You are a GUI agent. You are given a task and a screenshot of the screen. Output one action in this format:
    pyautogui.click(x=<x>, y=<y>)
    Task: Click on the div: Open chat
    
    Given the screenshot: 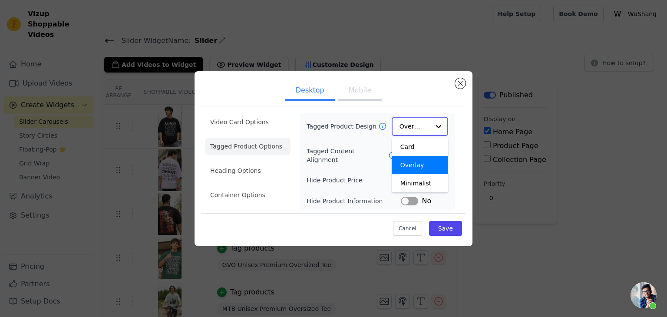 What is the action you would take?
    pyautogui.click(x=644, y=295)
    